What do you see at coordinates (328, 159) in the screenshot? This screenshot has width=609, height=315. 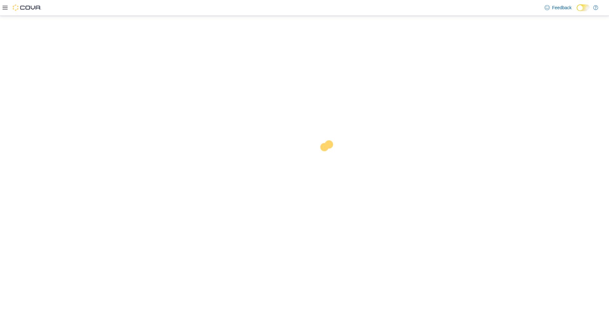 I see `img: cova-loader` at bounding box center [328, 159].